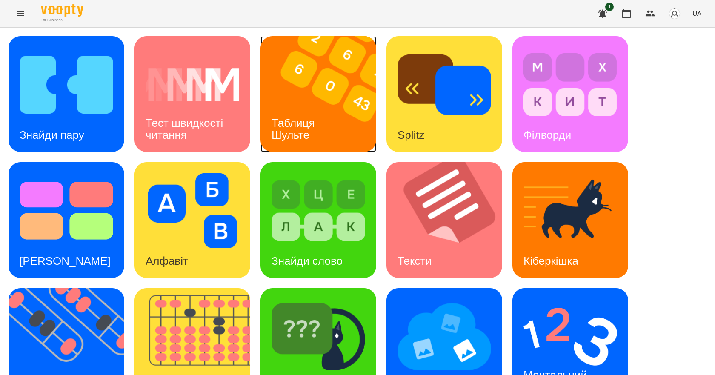  I want to click on img: Знайди пару, so click(66, 85).